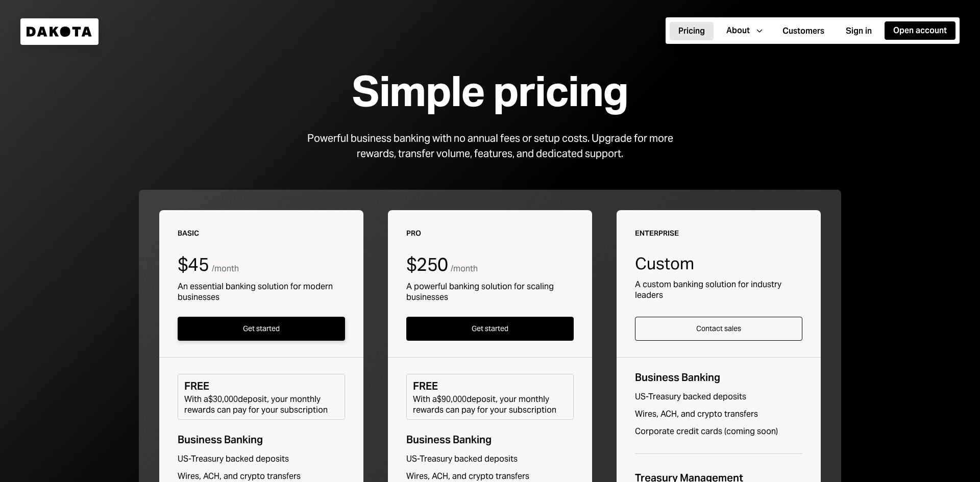 The height and width of the screenshot is (482, 980). I want to click on div: An essential banking solution for modern businesses, so click(261, 292).